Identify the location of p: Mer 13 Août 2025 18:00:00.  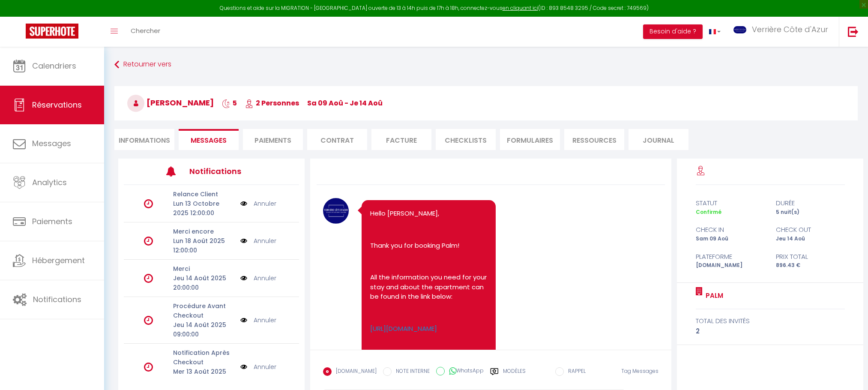
(204, 377).